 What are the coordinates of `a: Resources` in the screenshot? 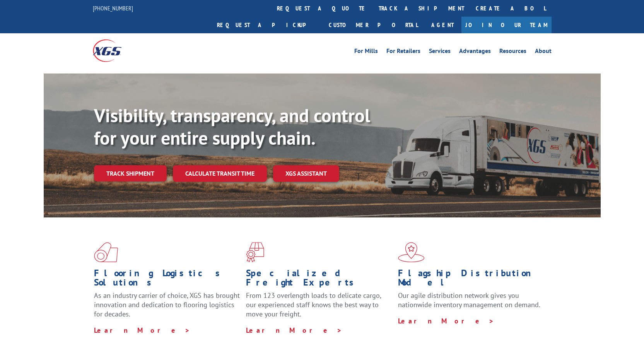 It's located at (512, 52).